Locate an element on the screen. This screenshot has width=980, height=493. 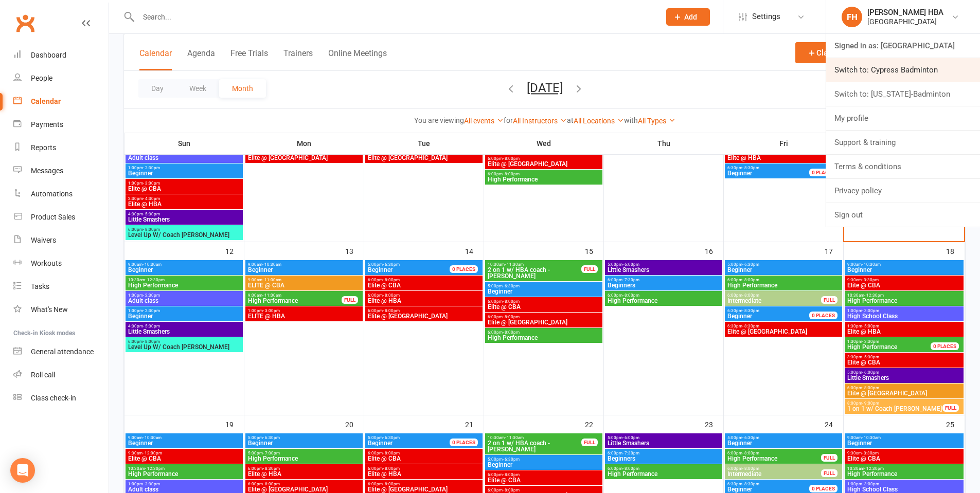
div: 22 is located at coordinates (594, 424).